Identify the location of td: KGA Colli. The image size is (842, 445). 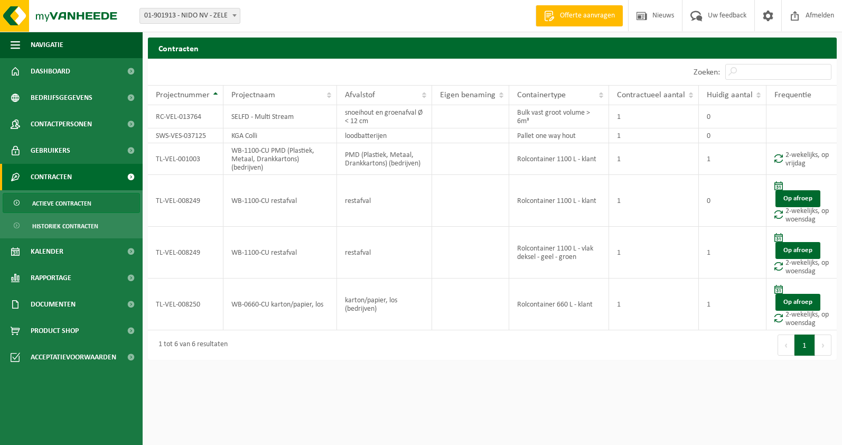
(280, 136).